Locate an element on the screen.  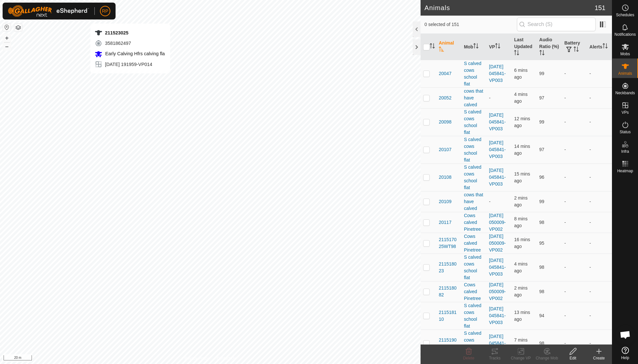
th: Battery is located at coordinates (574, 47).